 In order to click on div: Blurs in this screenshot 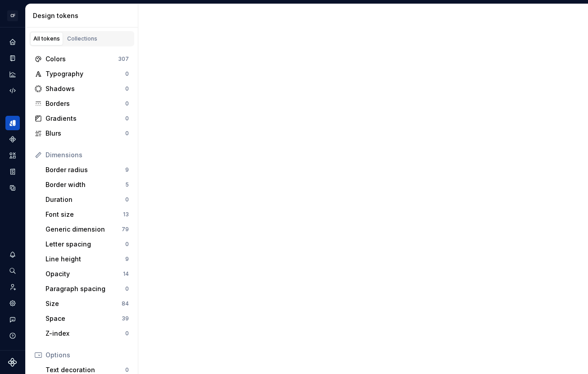, I will do `click(85, 133)`.